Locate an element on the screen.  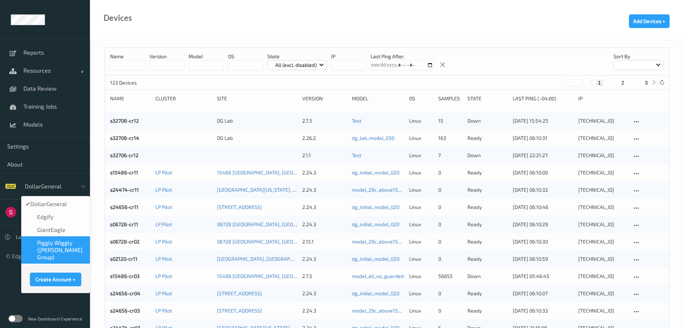
a: s24656-cr11 is located at coordinates (124, 207).